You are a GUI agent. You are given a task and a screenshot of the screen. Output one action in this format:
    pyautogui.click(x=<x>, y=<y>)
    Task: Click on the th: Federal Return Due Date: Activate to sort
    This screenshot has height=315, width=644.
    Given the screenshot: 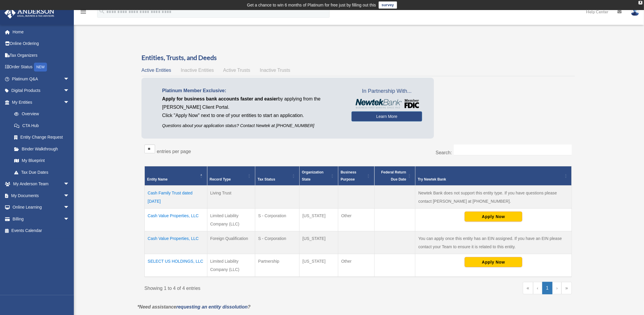 What is the action you would take?
    pyautogui.click(x=395, y=176)
    